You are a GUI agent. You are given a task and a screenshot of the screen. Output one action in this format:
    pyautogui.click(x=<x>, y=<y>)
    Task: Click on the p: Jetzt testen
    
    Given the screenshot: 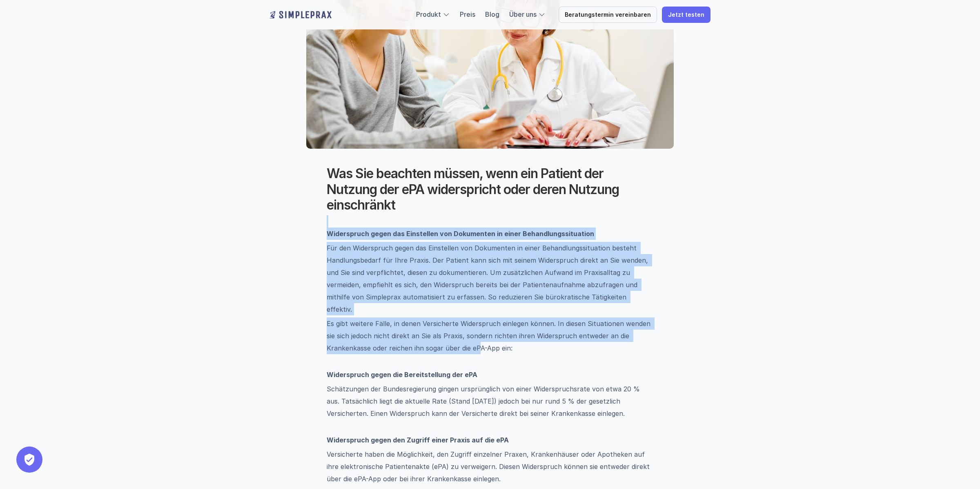 What is the action you would take?
    pyautogui.click(x=686, y=15)
    